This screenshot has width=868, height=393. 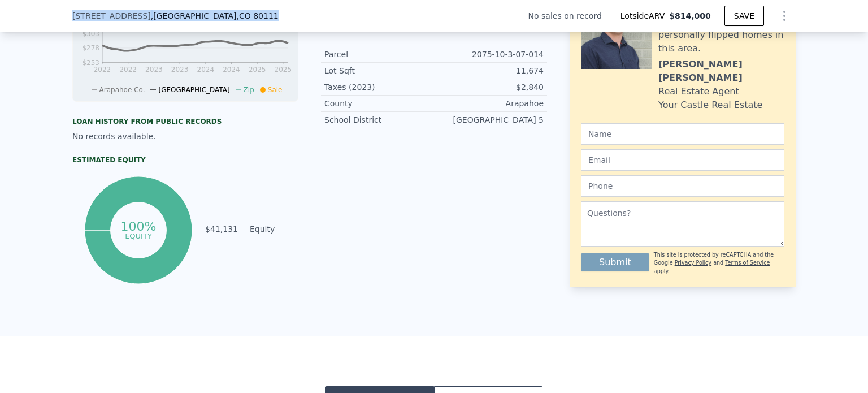 I want to click on td: Equity, so click(x=273, y=229).